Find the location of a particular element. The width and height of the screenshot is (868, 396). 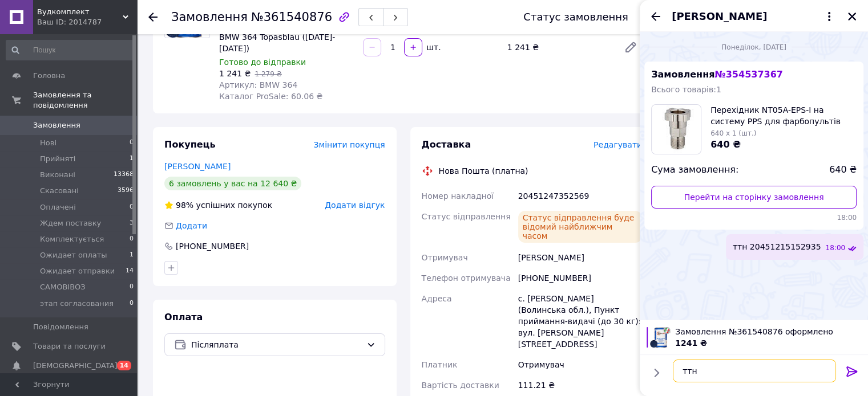

span: ттн 20451215152935 is located at coordinates (777, 247).